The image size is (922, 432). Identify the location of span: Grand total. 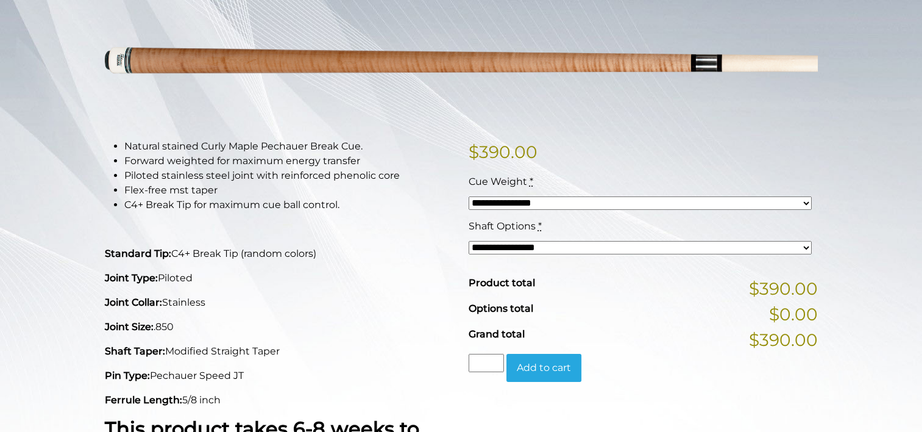
(497, 333).